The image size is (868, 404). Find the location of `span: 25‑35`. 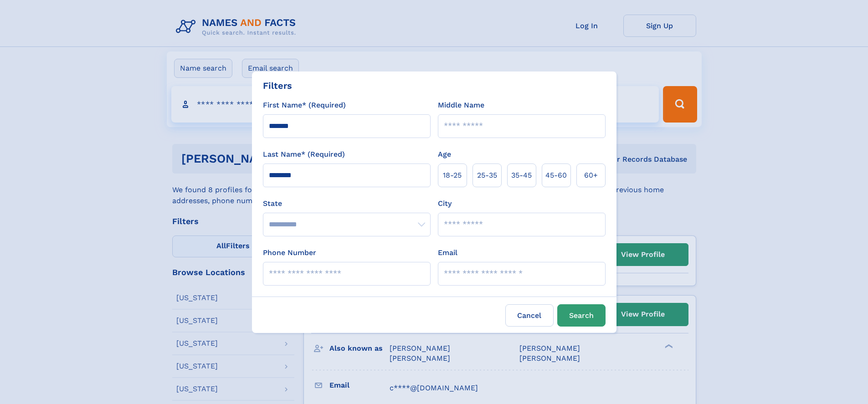

span: 25‑35 is located at coordinates (487, 175).